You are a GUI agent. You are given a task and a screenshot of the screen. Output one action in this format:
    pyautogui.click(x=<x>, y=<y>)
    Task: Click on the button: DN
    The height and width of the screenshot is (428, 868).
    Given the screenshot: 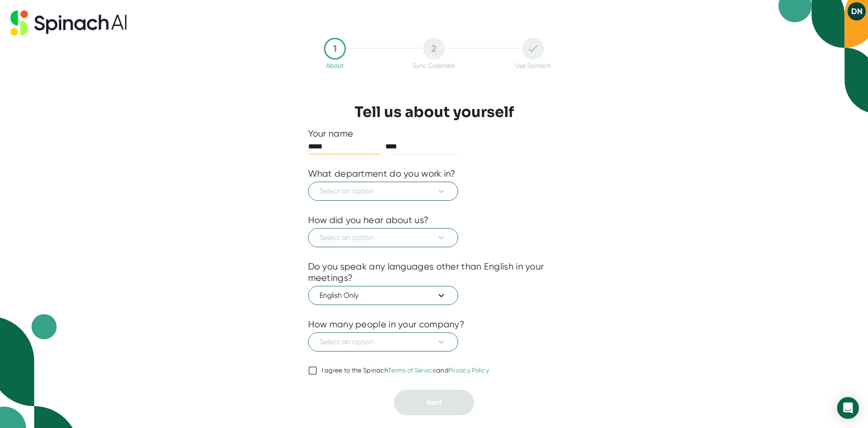 What is the action you would take?
    pyautogui.click(x=857, y=11)
    